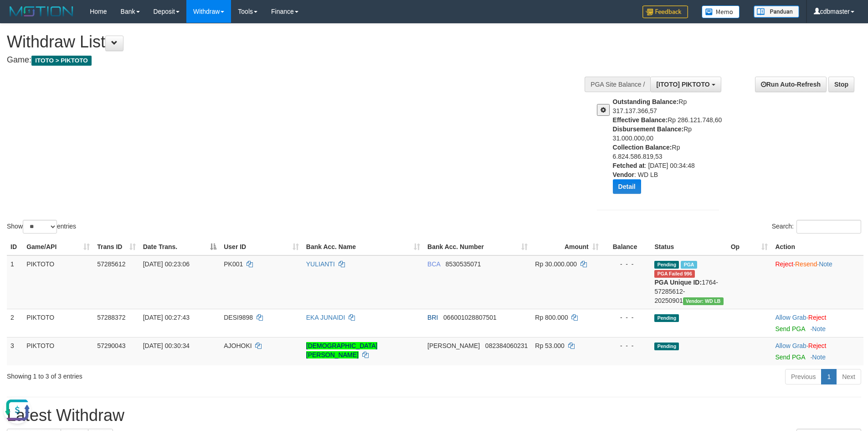  What do you see at coordinates (180, 374) in the screenshot?
I see `div: Showing 1 to 3 of 3 entries` at bounding box center [180, 374].